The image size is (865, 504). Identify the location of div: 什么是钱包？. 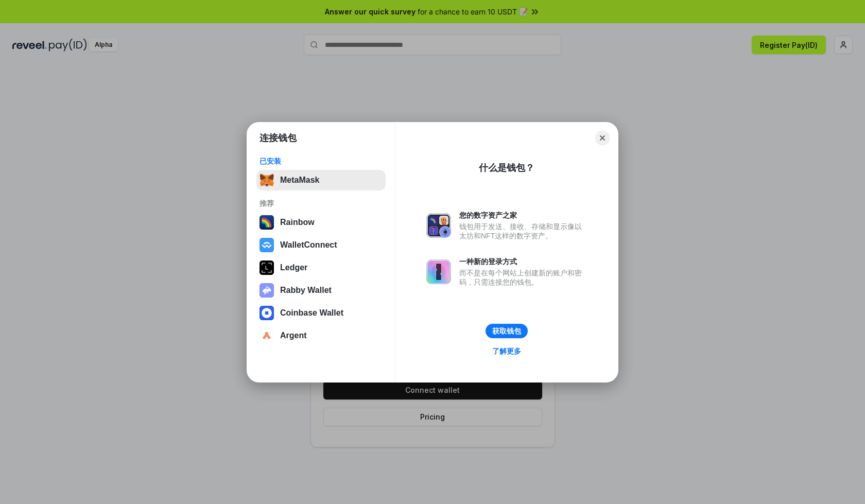
(507, 168).